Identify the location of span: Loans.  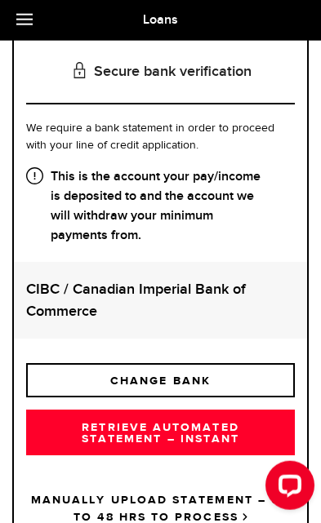
(160, 20).